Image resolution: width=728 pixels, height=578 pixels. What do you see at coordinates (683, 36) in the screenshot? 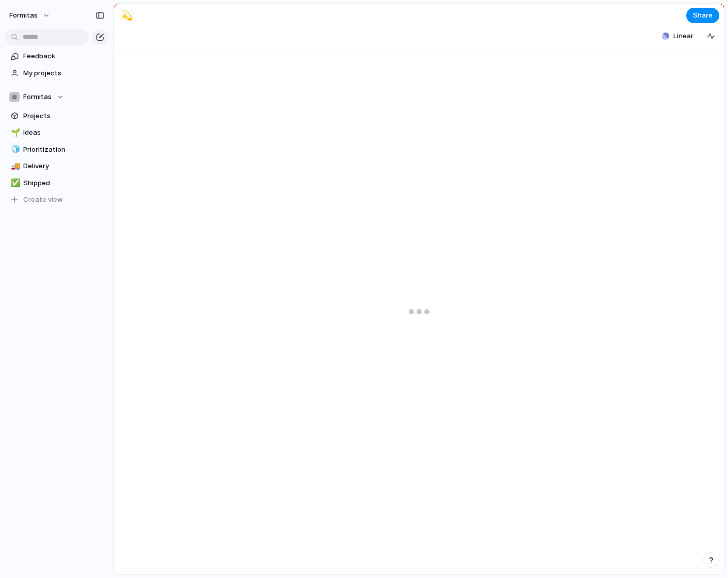
I see `span: Linear` at bounding box center [683, 36].